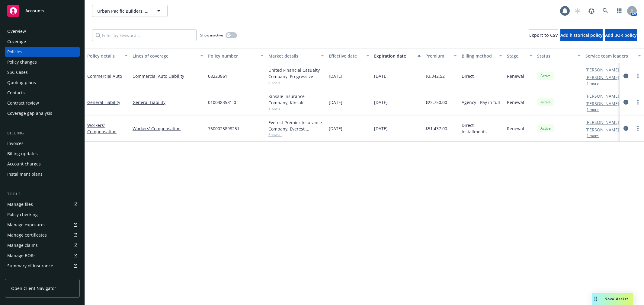 Image resolution: width=644 pixels, height=305 pixels. I want to click on span: Urban Pacific Builders, Inc., so click(123, 11).